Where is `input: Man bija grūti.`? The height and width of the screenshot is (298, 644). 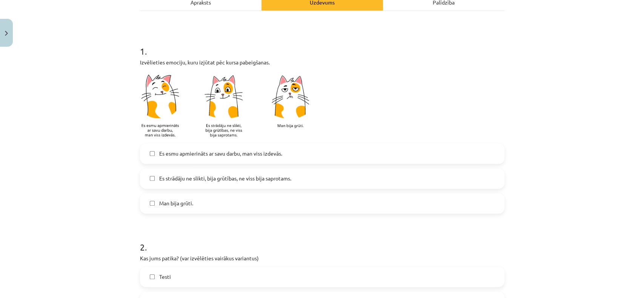 input: Man bija grūti. is located at coordinates (152, 203).